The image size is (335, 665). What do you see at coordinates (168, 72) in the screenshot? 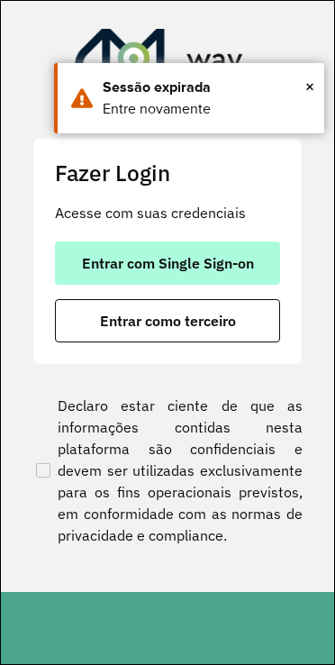
I see `img: Roteirizador AmbevTech` at bounding box center [168, 72].